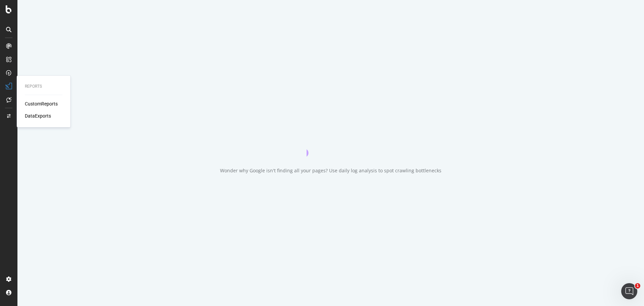 This screenshot has height=306, width=644. I want to click on a: CustomReports, so click(41, 103).